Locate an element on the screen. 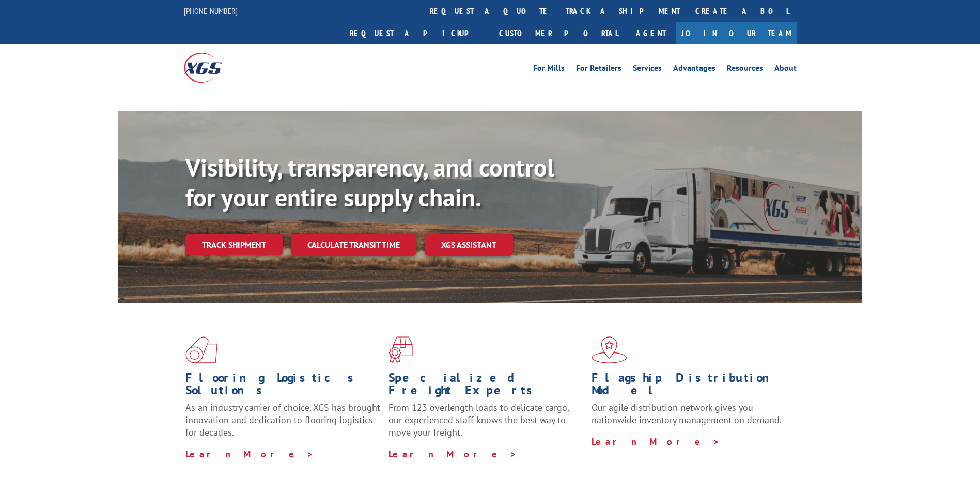 The height and width of the screenshot is (481, 980). a: For Mills is located at coordinates (549, 70).